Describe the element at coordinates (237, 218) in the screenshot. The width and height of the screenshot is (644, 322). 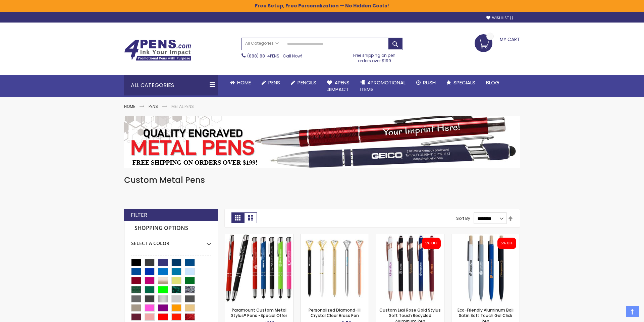
I see `strong: Grid` at that location.